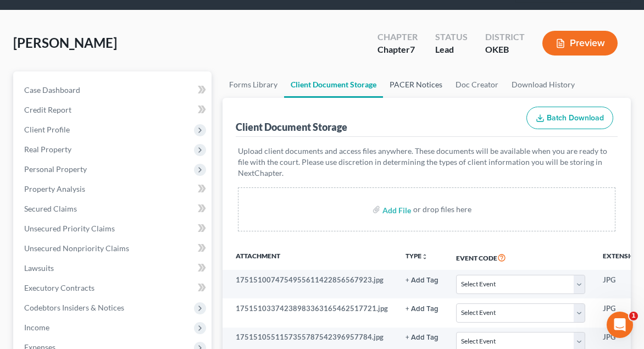 This screenshot has width=644, height=349. I want to click on td: 1751510074754955611422856567923.jpg, so click(310, 284).